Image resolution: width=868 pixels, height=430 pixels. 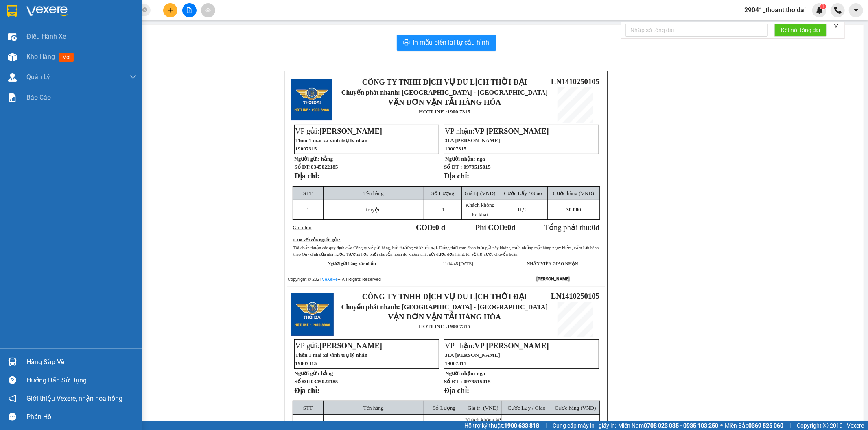 I want to click on span: Khách không kê khai, so click(x=480, y=210).